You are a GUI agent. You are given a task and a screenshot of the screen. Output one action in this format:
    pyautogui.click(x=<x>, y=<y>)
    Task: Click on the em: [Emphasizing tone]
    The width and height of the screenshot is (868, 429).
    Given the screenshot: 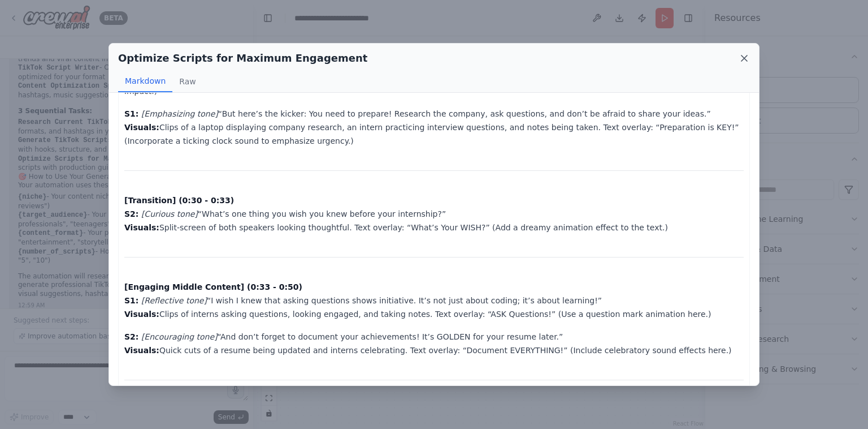 What is the action you would take?
    pyautogui.click(x=180, y=114)
    